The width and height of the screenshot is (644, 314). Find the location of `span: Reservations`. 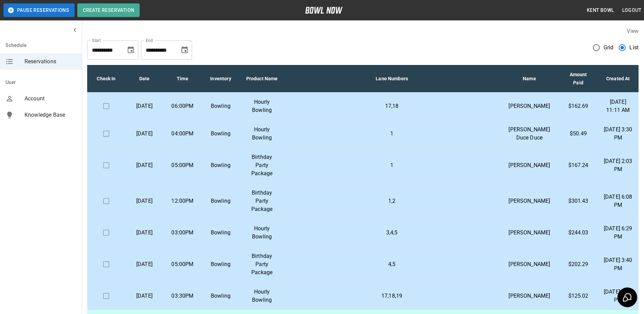

span: Reservations is located at coordinates (51, 62).